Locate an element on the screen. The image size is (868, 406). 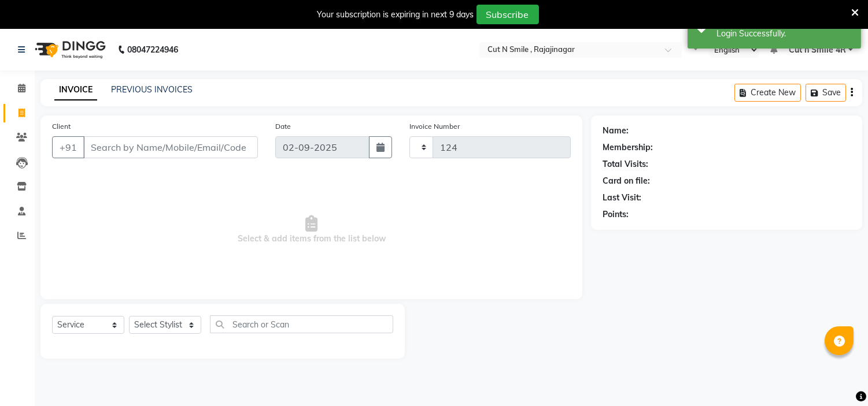
button: Create New is located at coordinates (767, 93).